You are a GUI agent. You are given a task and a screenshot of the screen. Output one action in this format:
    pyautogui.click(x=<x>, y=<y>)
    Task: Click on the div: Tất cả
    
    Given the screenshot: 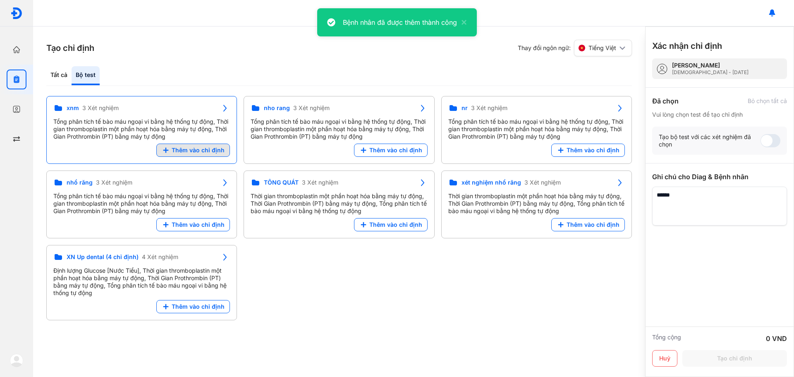 What is the action you would take?
    pyautogui.click(x=59, y=76)
    